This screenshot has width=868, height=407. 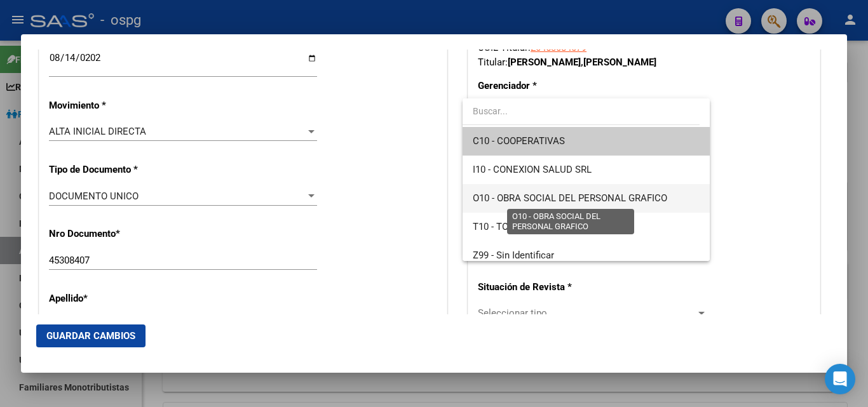 What do you see at coordinates (532, 169) in the screenshot?
I see `span: I10 - CONEXION SALUD SRL` at bounding box center [532, 169].